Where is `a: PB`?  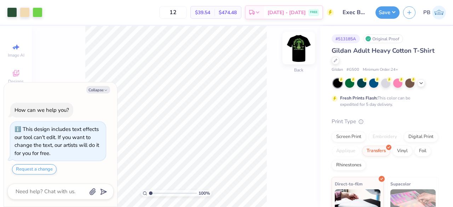
a: PB is located at coordinates (435, 12).